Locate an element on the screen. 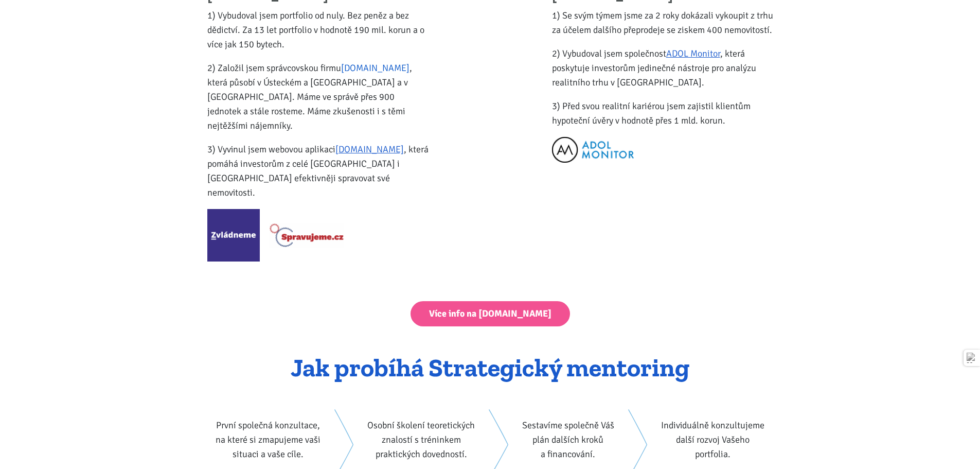  p: 2) Vybudoval jsem společnost , která poskytuje investorům jedinečné nástroje pro analýzu realitní... is located at coordinates (663, 68).